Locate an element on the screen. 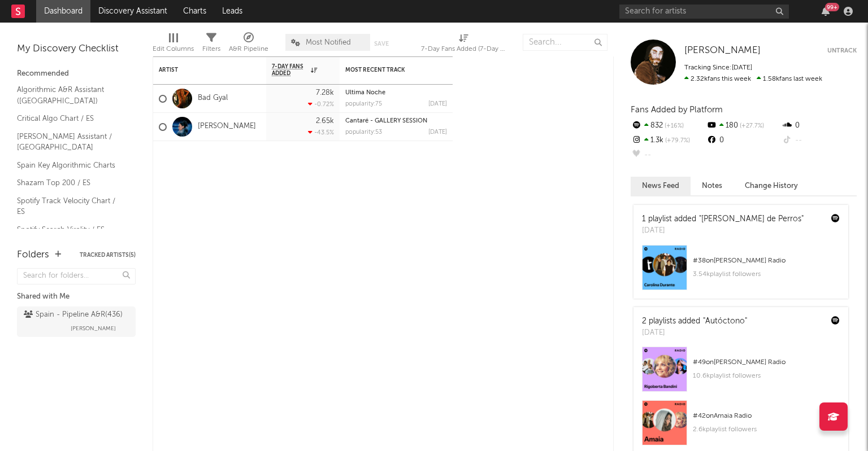 This screenshot has width=868, height=451. a: Spotify Search Virality / ES is located at coordinates (71, 230).